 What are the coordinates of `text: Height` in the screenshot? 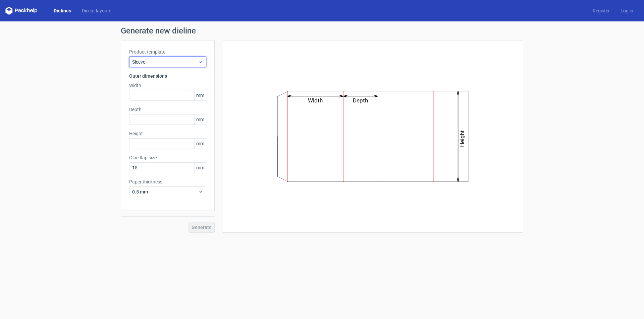 It's located at (462, 139).